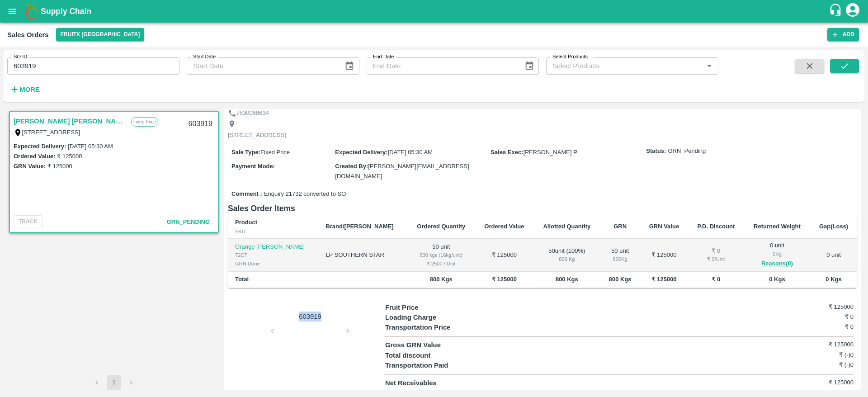 The height and width of the screenshot is (397, 868). What do you see at coordinates (842, 35) in the screenshot?
I see `button: Add` at bounding box center [842, 35].